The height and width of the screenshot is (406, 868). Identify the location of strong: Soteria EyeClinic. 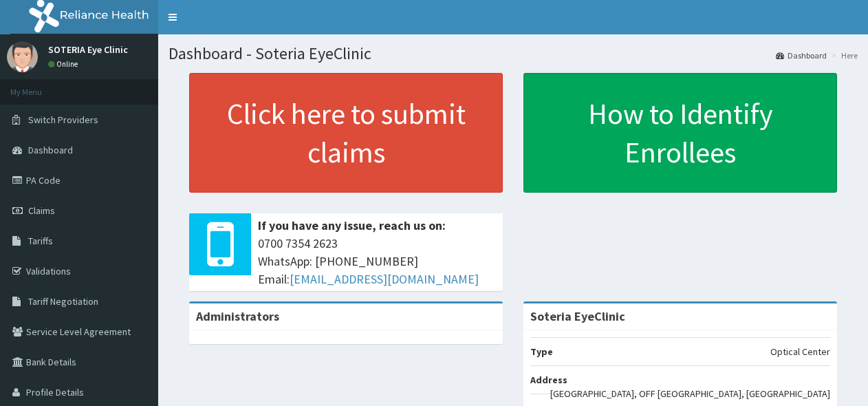
(578, 316).